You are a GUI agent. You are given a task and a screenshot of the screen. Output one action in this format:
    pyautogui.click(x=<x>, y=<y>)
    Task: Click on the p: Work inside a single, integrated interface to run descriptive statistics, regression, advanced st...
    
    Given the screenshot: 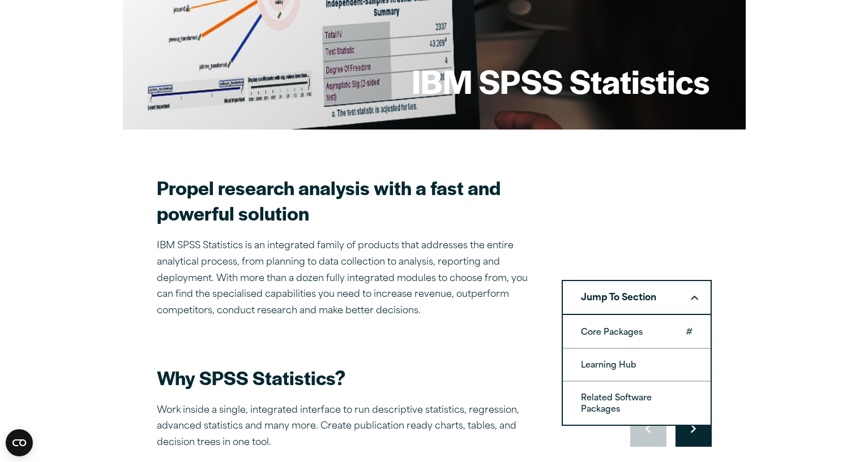 What is the action you would take?
    pyautogui.click(x=355, y=427)
    